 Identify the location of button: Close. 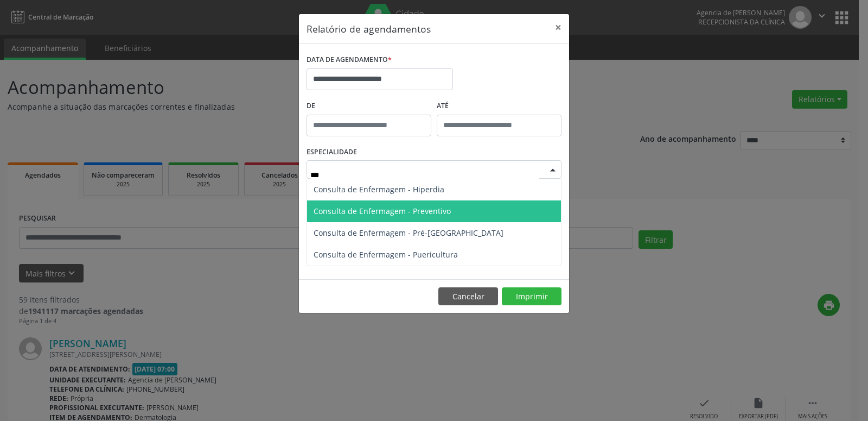
(559, 27).